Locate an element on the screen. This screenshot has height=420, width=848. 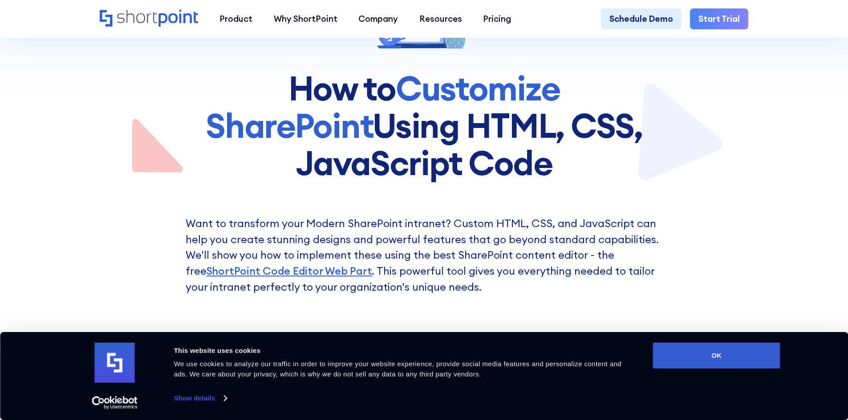
a: Usercentrics Cookiebot - opens in a new window is located at coordinates (114, 403).